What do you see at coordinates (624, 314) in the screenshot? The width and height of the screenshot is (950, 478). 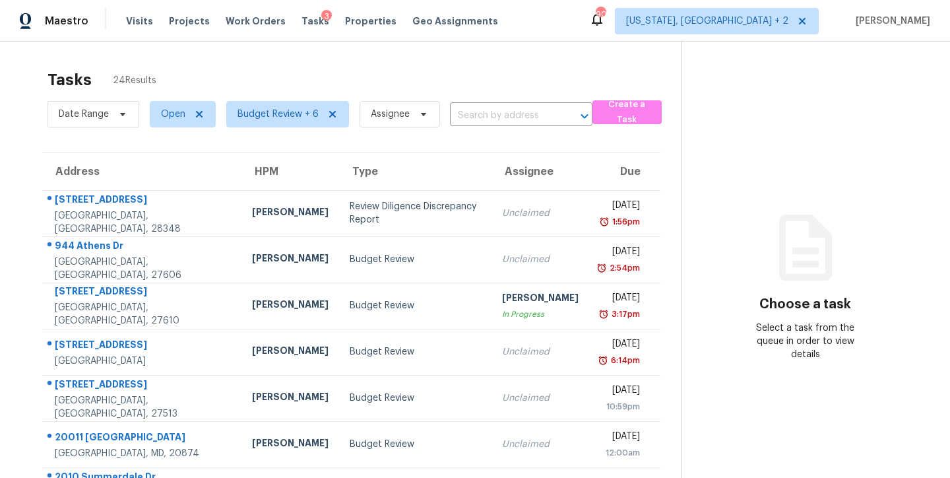 I see `div: 3:17pm` at bounding box center [624, 314].